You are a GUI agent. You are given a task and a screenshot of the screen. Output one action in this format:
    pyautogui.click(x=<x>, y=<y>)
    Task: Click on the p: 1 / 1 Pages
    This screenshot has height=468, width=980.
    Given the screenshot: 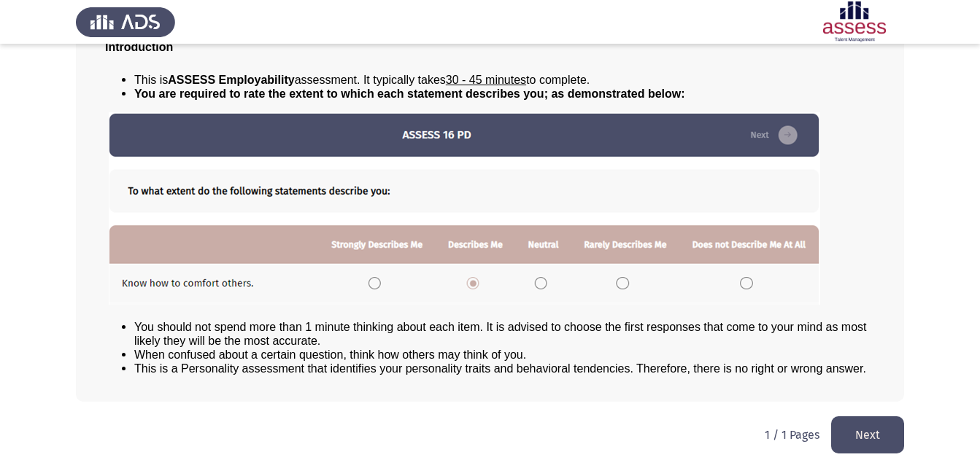 What is the action you would take?
    pyautogui.click(x=792, y=434)
    